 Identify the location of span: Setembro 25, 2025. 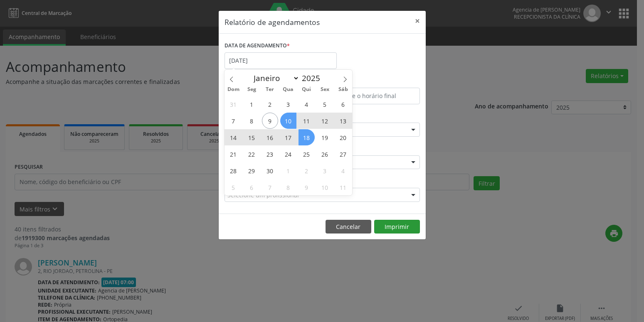
(306, 154).